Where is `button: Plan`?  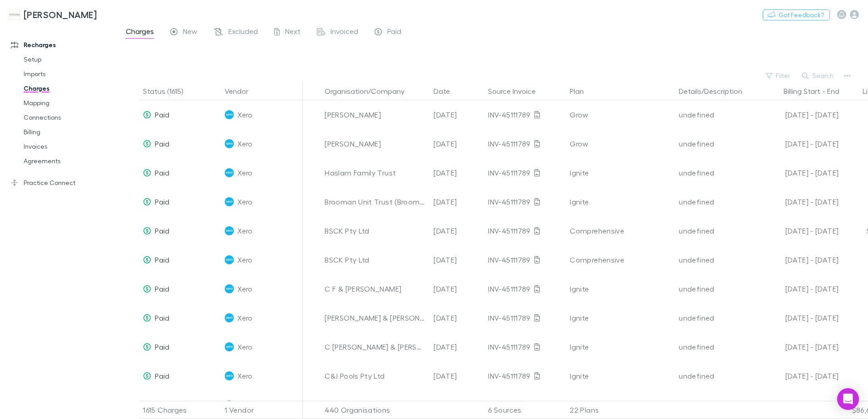
button: Plan is located at coordinates (582, 91).